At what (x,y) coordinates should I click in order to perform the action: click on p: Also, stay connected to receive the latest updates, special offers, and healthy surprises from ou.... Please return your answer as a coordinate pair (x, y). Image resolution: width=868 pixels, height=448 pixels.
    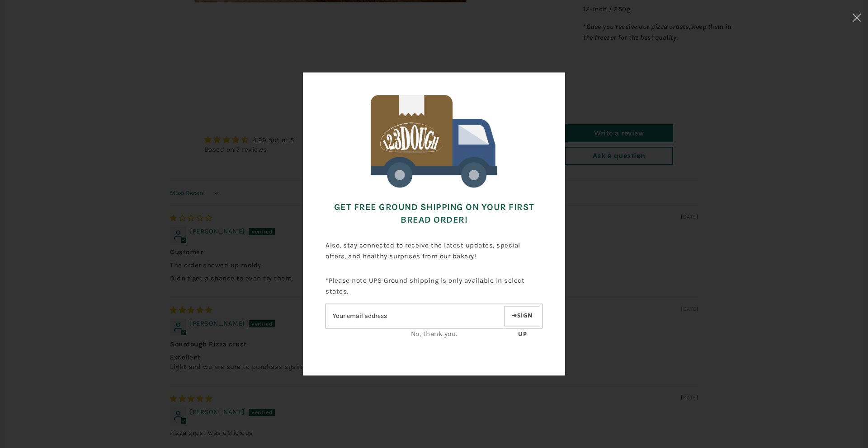
    Looking at the image, I should click on (434, 251).